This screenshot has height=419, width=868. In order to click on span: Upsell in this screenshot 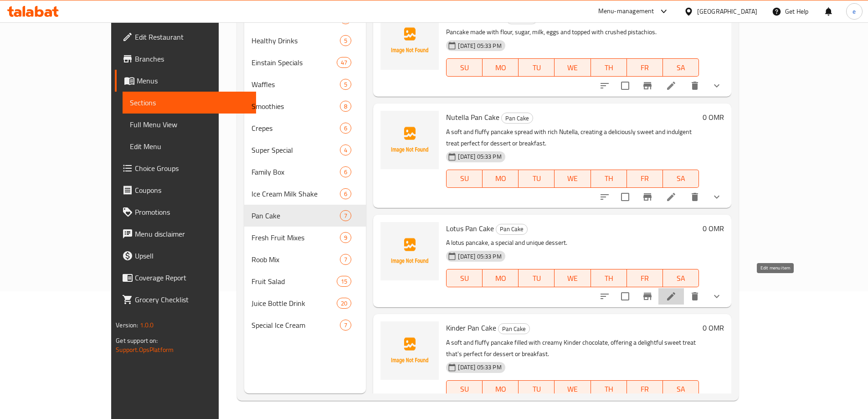, I will do `click(192, 256)`.